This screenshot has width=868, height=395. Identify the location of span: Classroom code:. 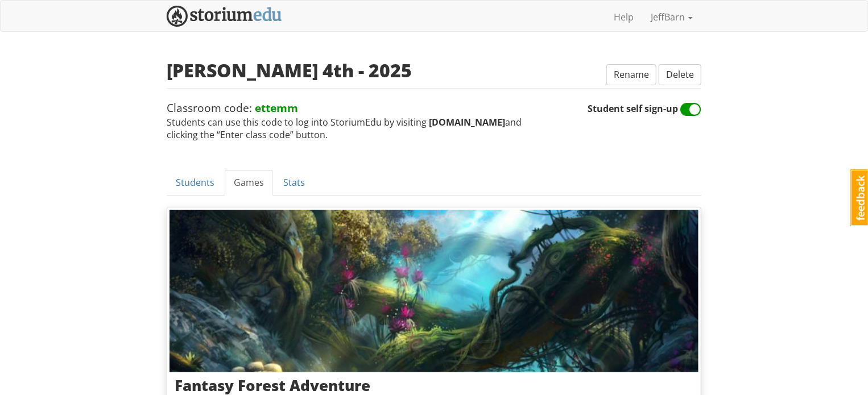
(232, 108).